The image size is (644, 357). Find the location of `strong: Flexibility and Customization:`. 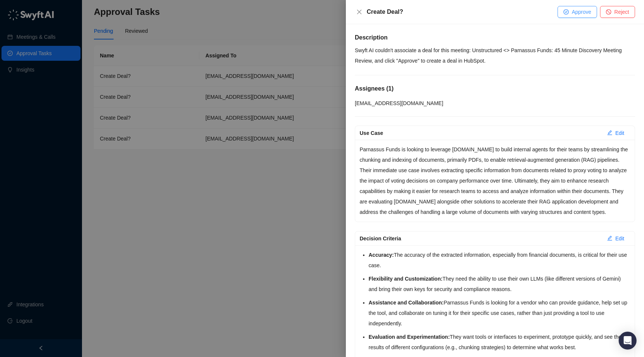

strong: Flexibility and Customization: is located at coordinates (406, 279).